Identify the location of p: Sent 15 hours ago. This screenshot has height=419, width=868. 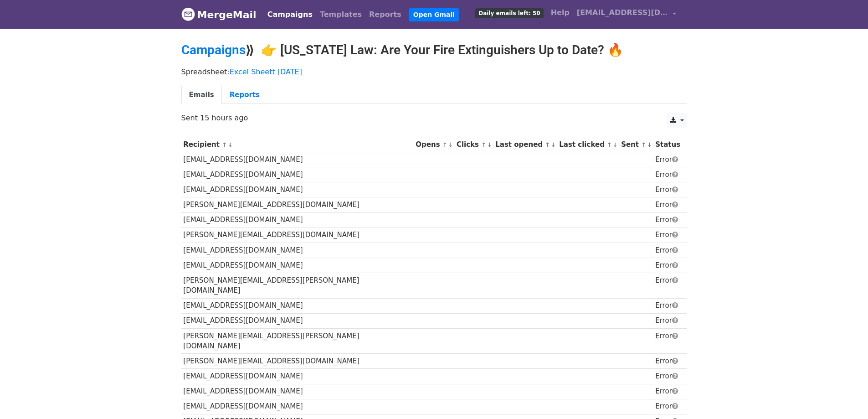
(434, 118).